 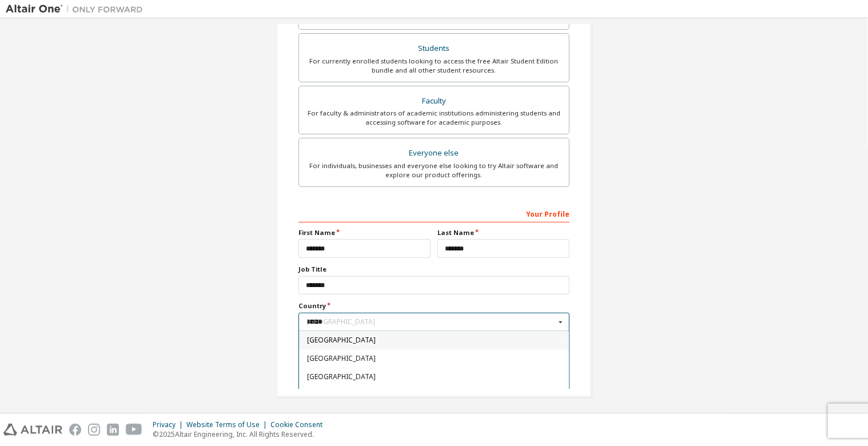 I want to click on div: Cookie Consent, so click(x=300, y=425).